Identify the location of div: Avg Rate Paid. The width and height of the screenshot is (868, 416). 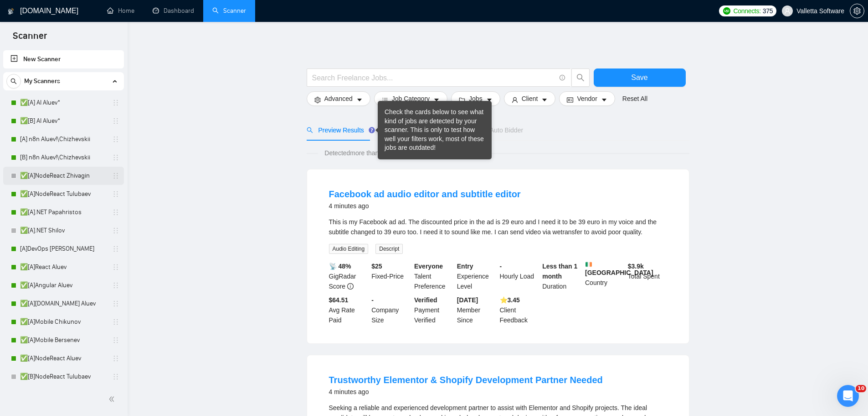
(348, 310).